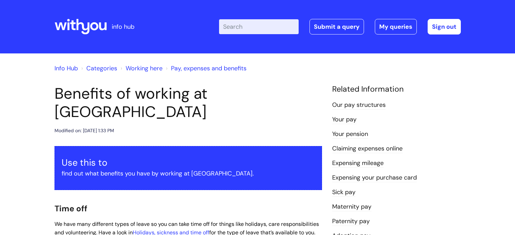 This screenshot has height=235, width=515. I want to click on a: Paternity pay, so click(351, 222).